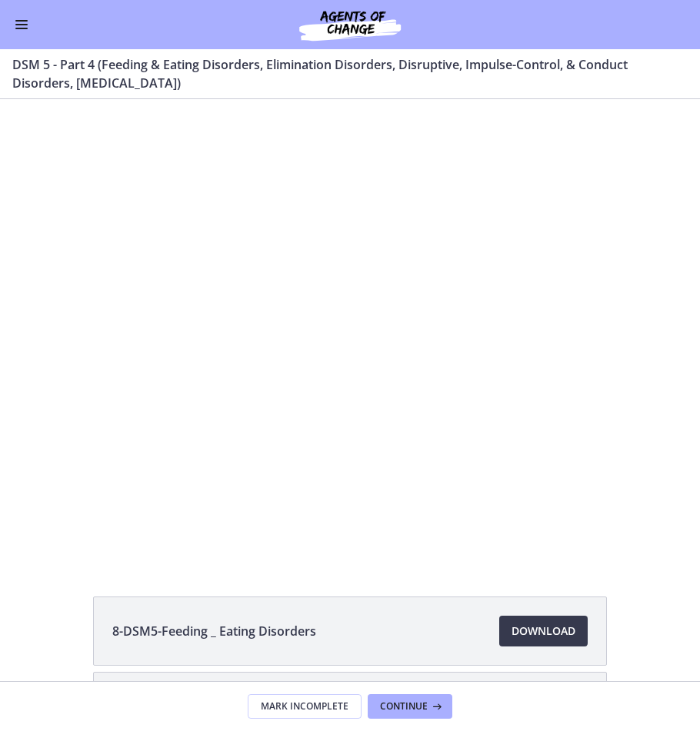 The width and height of the screenshot is (700, 731). Describe the element at coordinates (213, 631) in the screenshot. I see `span: 8-DSM5-Feeding _ Eating Disorders` at that location.